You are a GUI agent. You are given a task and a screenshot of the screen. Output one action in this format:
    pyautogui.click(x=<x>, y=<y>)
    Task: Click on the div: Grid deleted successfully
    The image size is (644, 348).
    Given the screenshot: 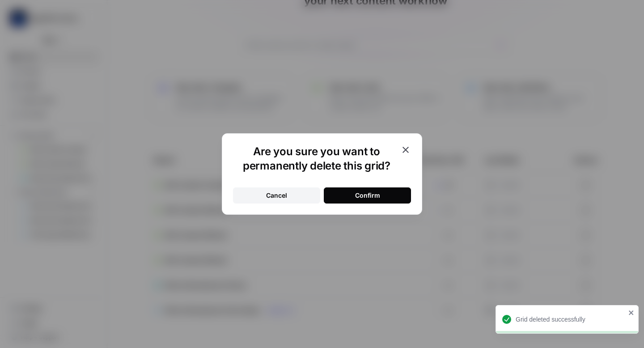 What is the action you would take?
    pyautogui.click(x=571, y=319)
    